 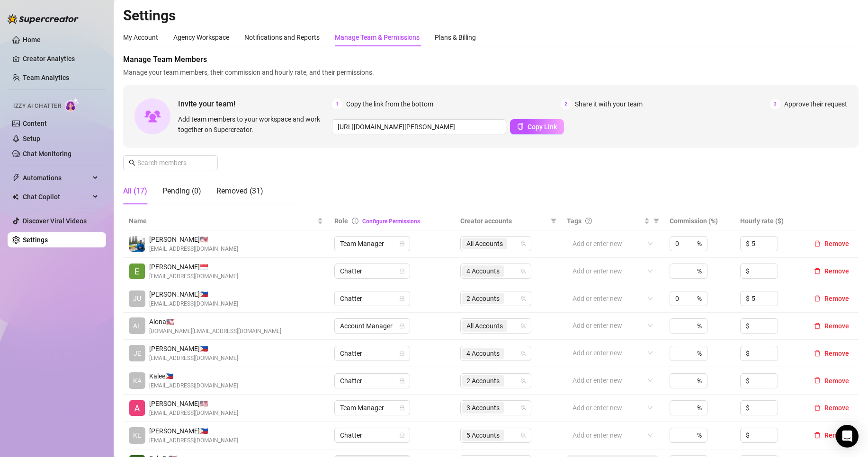 What do you see at coordinates (390, 104) in the screenshot?
I see `span: Copy the link from the bottom` at bounding box center [390, 104].